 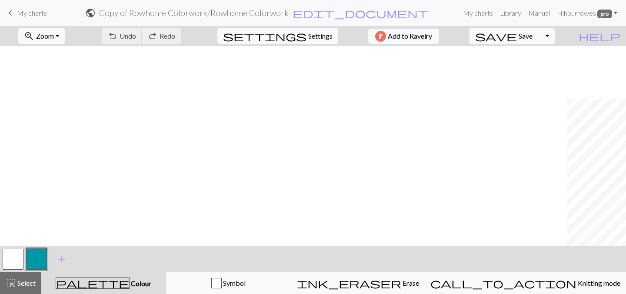 I want to click on span: call_to_action, so click(x=504, y=284).